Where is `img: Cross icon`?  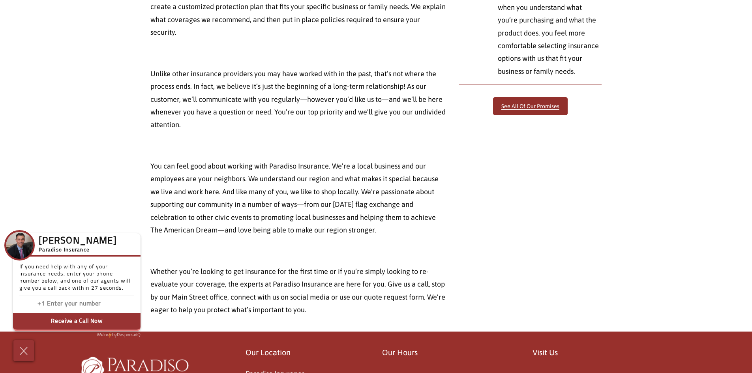
img: Cross icon is located at coordinates (24, 351).